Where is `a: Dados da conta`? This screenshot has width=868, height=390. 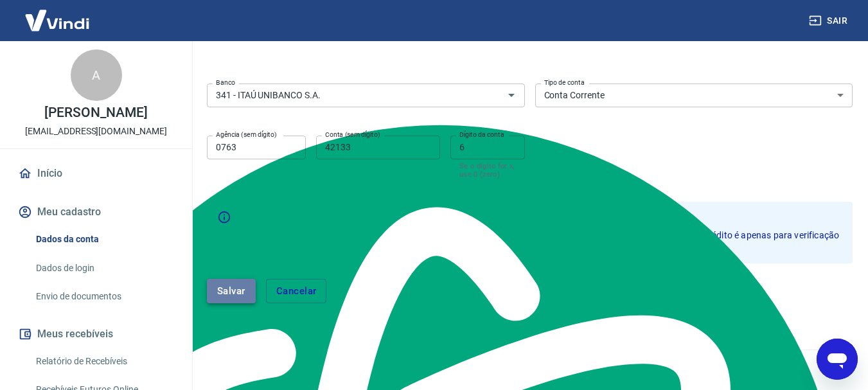 a: Dados da conta is located at coordinates (103, 239).